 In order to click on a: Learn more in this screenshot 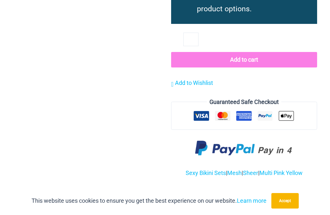, I will do `click(252, 200)`.